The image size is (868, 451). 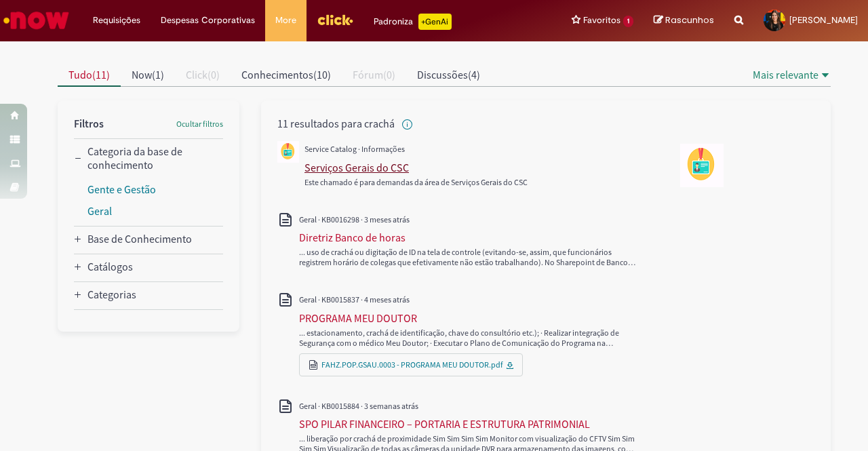 I want to click on span: 1, so click(x=628, y=21).